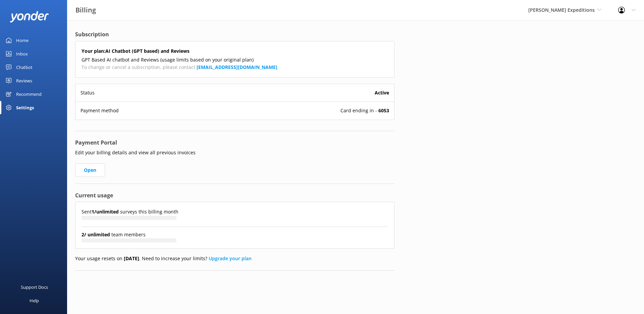 The width and height of the screenshot is (644, 314). I want to click on div: Settings, so click(25, 107).